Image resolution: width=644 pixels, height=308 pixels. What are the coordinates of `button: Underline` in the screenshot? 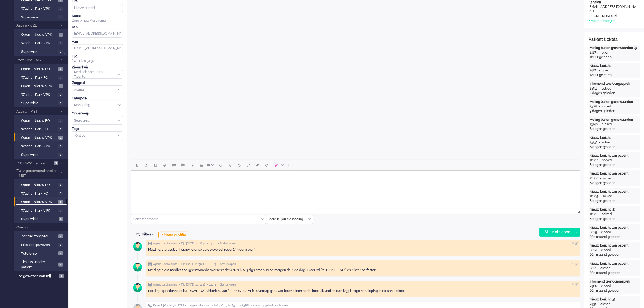 It's located at (156, 165).